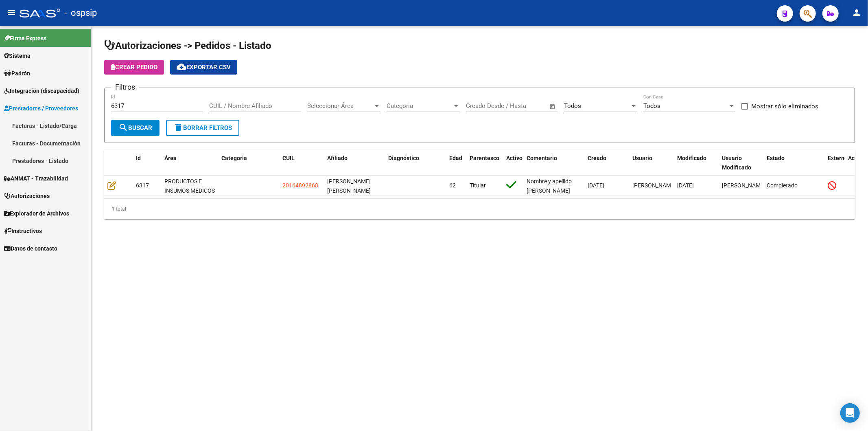 This screenshot has width=868, height=431. I want to click on datatable-header-cell: Estado, so click(794, 163).